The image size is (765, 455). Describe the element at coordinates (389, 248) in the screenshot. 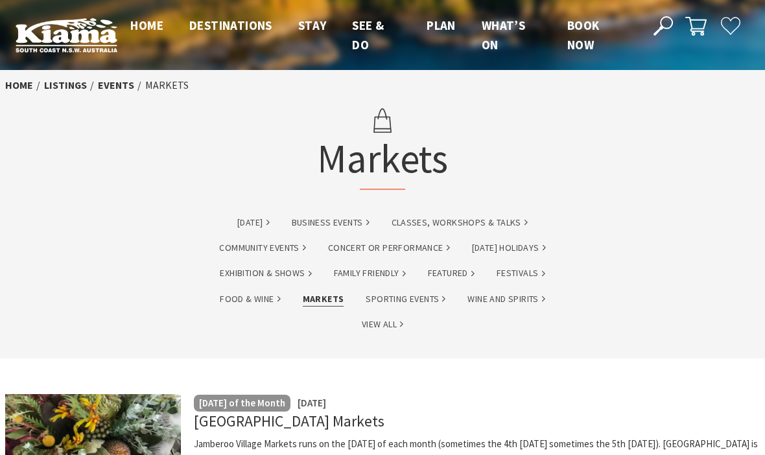

I see `a: Concert or Performance` at that location.